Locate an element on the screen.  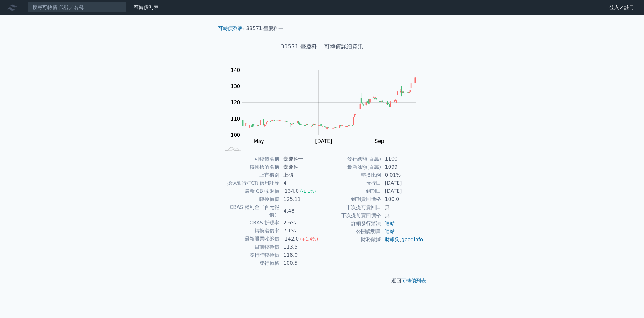
td: 1100 is located at coordinates (402, 159).